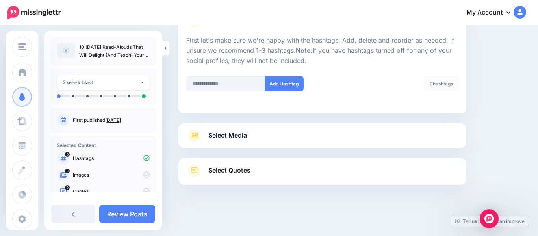  I want to click on a: Select Quotes, so click(322, 175).